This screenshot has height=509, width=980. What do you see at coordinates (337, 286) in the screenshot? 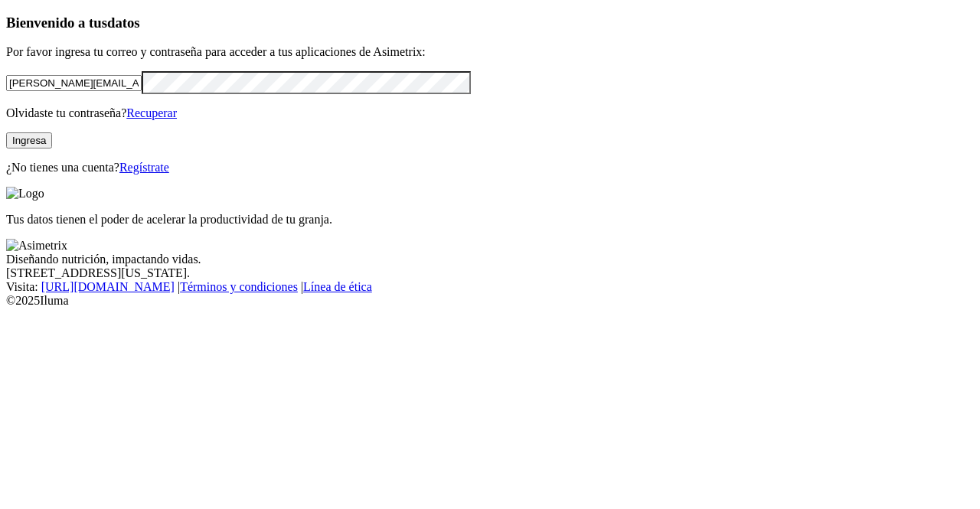
I see `a: Línea de ética` at bounding box center [337, 286].